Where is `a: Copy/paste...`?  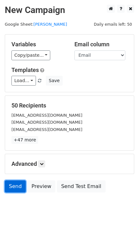 a: Copy/paste... is located at coordinates (31, 55).